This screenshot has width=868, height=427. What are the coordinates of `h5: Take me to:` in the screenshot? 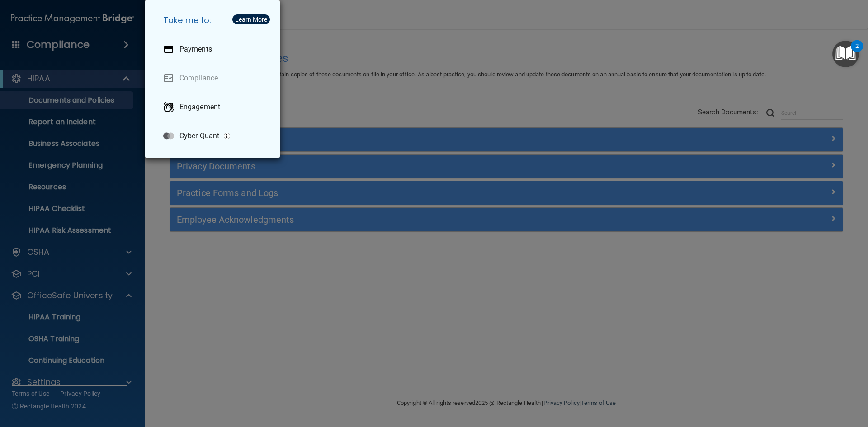 It's located at (214, 20).